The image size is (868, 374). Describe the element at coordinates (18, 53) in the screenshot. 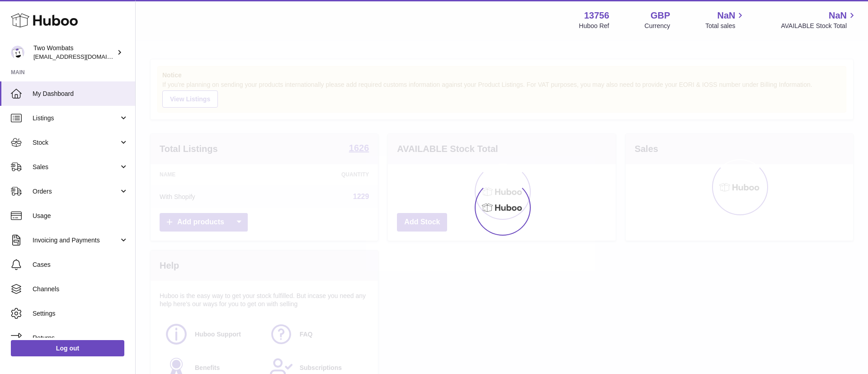

I see `img: internalAdmin-13756@internal.huboo.com` at that location.